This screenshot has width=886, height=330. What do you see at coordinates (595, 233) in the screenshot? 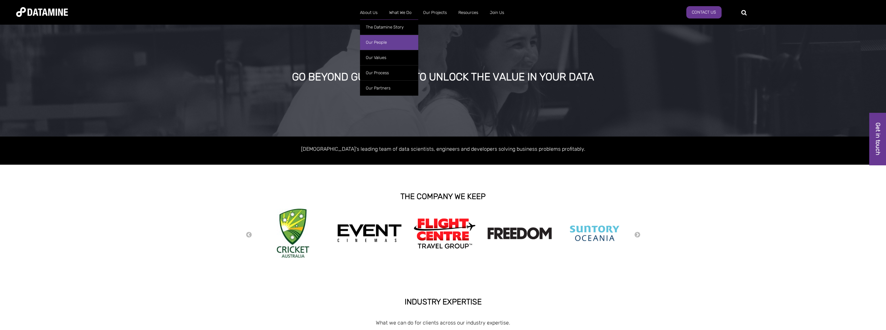
I see `img: Suntory Oceania` at bounding box center [595, 233].